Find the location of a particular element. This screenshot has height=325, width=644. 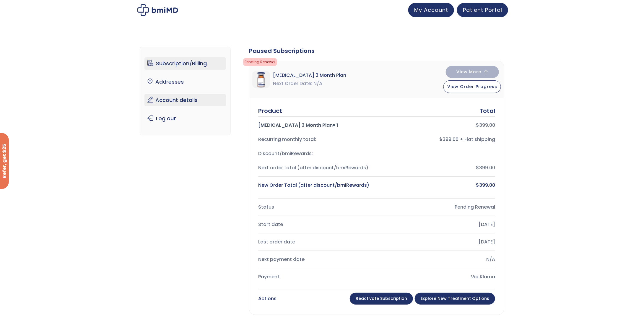

div: Recurring monthly total: is located at coordinates (315, 139).